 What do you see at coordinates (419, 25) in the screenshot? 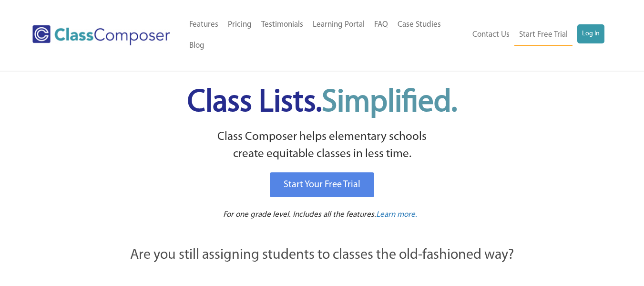
I see `a: Case Studies` at bounding box center [419, 25].